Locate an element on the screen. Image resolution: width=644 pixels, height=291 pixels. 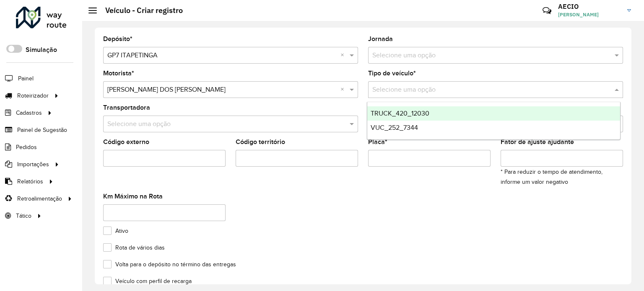
label: Código território is located at coordinates (260, 142).